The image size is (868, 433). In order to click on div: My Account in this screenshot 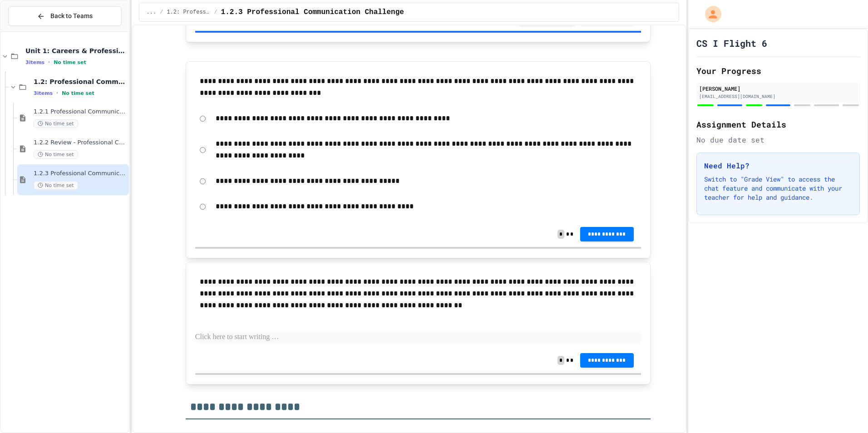, I will do `click(709, 14)`.